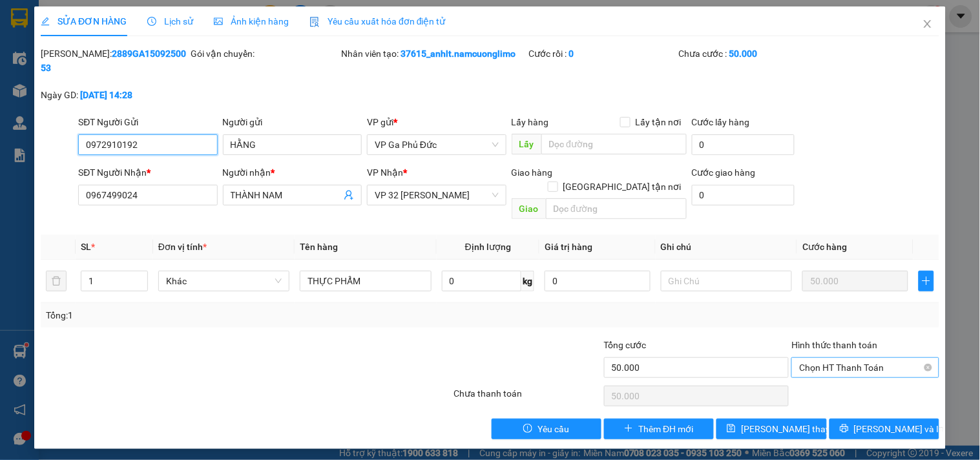 Image resolution: width=980 pixels, height=460 pixels. Describe the element at coordinates (318, 247) in the screenshot. I see `span: Tên hàng` at that location.